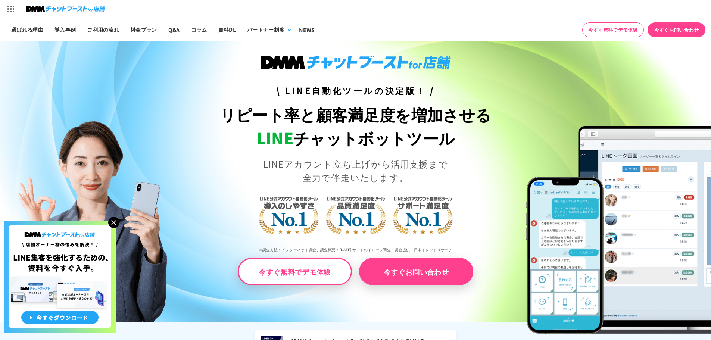 The width and height of the screenshot is (711, 340). What do you see at coordinates (103, 29) in the screenshot?
I see `a: ご利用の流れ` at bounding box center [103, 29].